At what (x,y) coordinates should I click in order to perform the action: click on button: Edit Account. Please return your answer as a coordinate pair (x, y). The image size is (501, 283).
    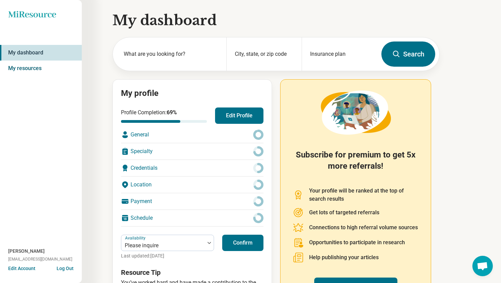
    Looking at the image, I should click on (22, 269).